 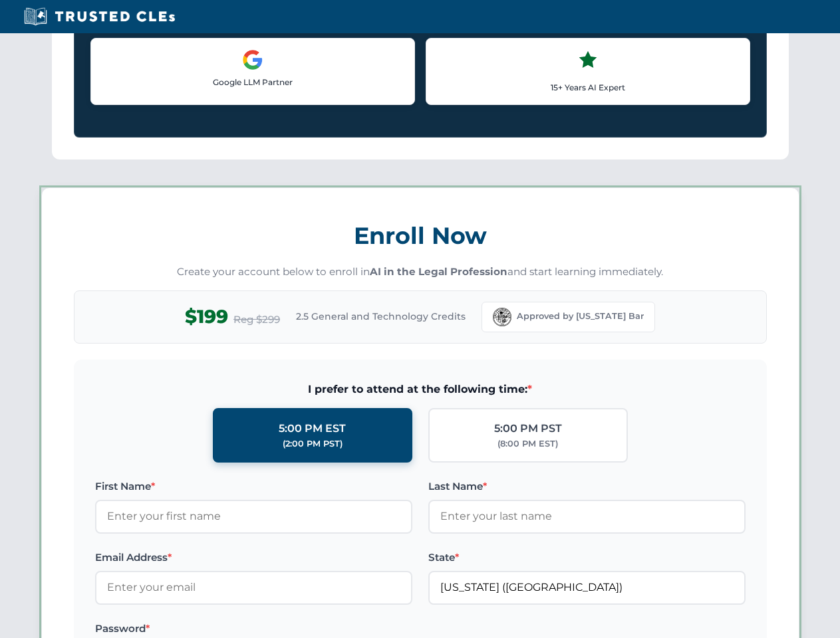 What do you see at coordinates (528, 444) in the screenshot?
I see `div: (8:00 PM EST)` at bounding box center [528, 444].